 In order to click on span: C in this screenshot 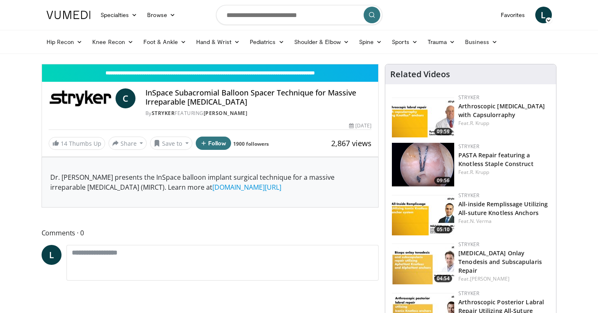, I will do `click(126, 98)`.